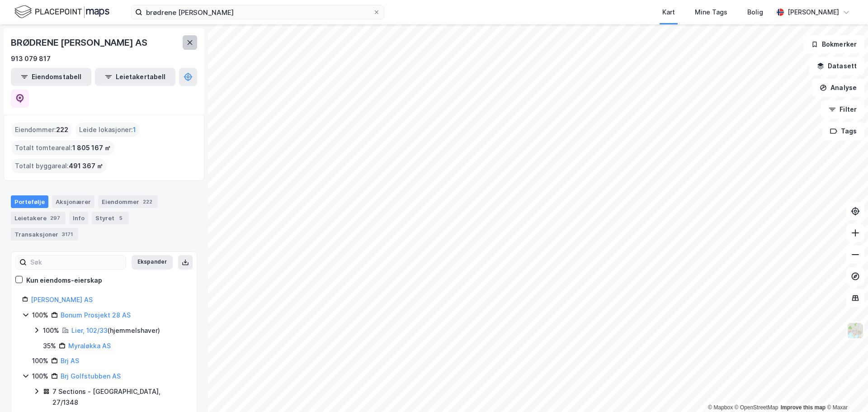 The height and width of the screenshot is (412, 868). Describe the element at coordinates (59, 166) in the screenshot. I see `div: Totalt byggareal :` at that location.